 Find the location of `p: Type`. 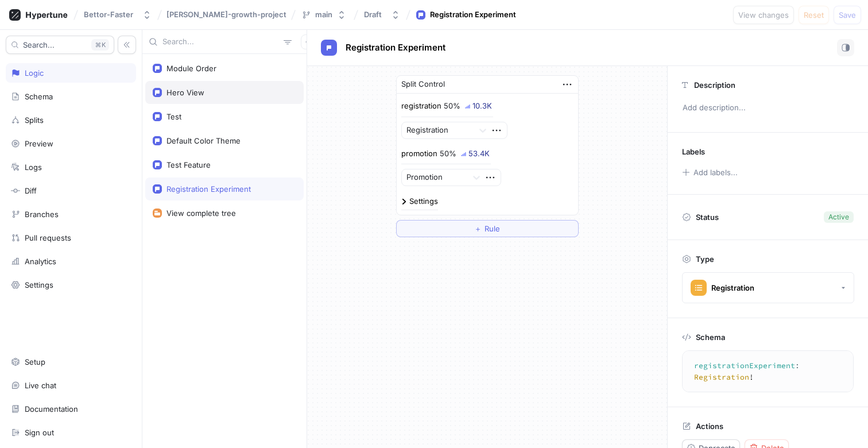

p: Type is located at coordinates (705, 259).